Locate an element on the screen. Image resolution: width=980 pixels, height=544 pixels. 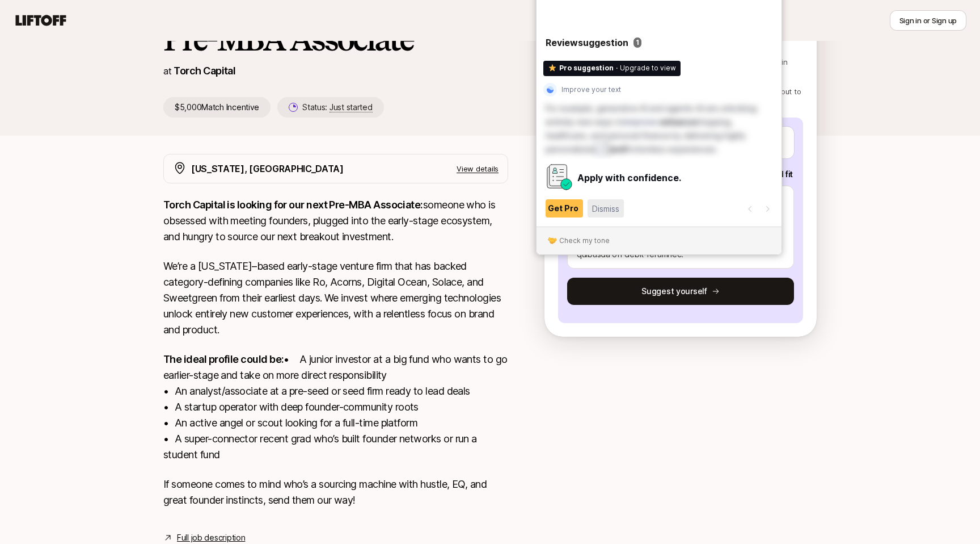
h1: Pre-MBA Associate is located at coordinates (336, 40).